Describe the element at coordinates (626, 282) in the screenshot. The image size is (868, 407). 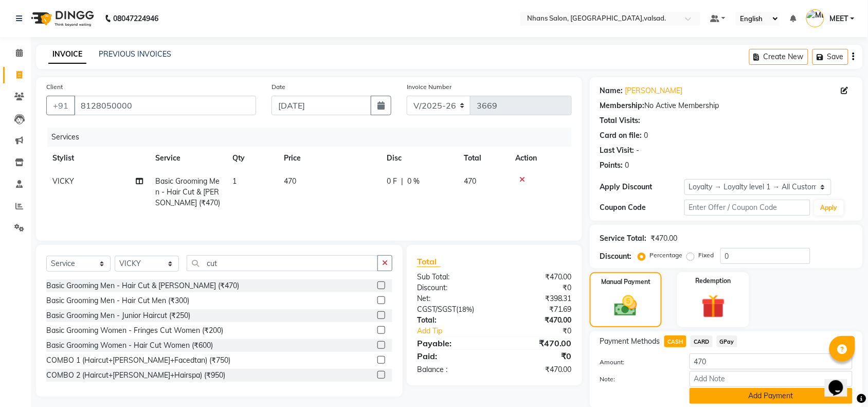
I see `label: Manual Payment` at that location.